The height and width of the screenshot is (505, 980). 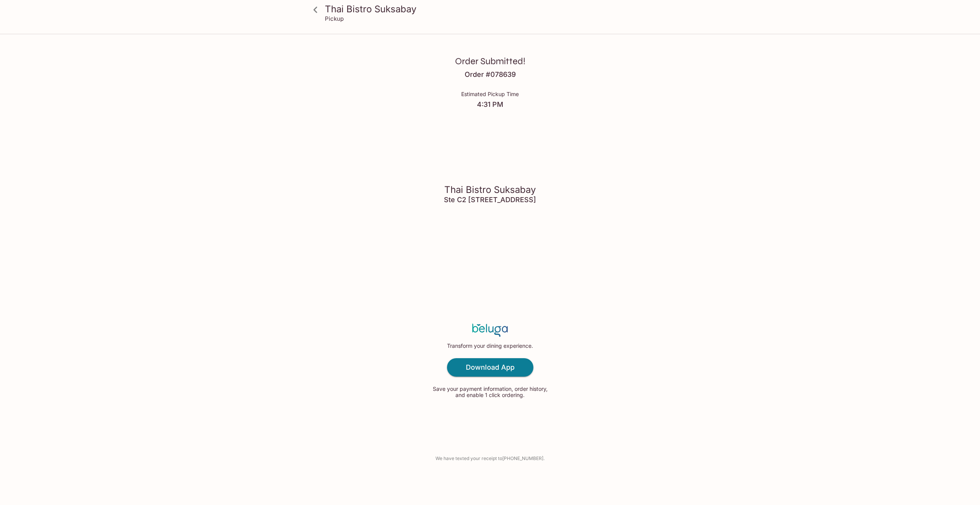 What do you see at coordinates (490, 368) in the screenshot?
I see `h4: Download App` at bounding box center [490, 368].